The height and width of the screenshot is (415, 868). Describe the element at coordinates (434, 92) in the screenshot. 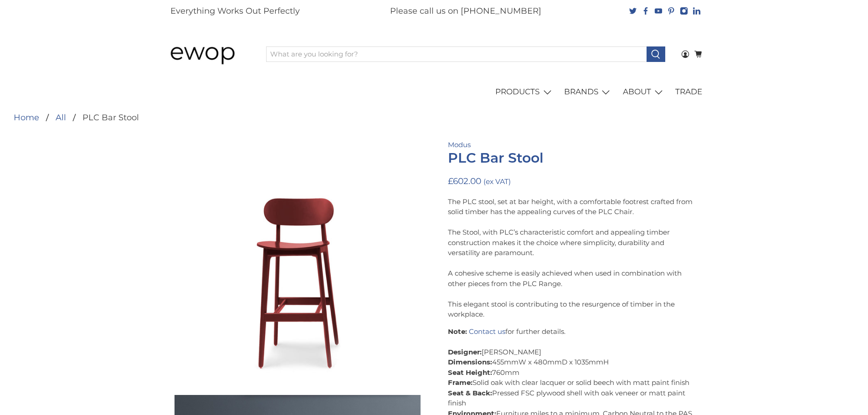

I see `nav: main navigation` at that location.